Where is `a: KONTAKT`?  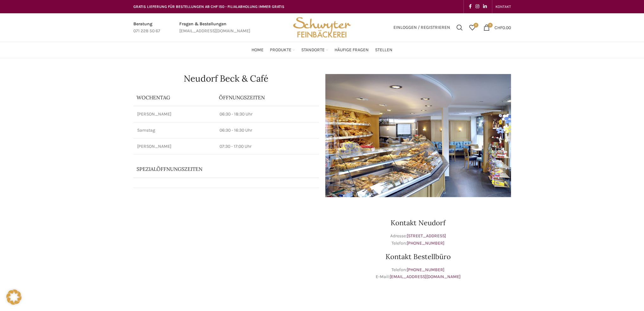
a: KONTAKT is located at coordinates (503, 7).